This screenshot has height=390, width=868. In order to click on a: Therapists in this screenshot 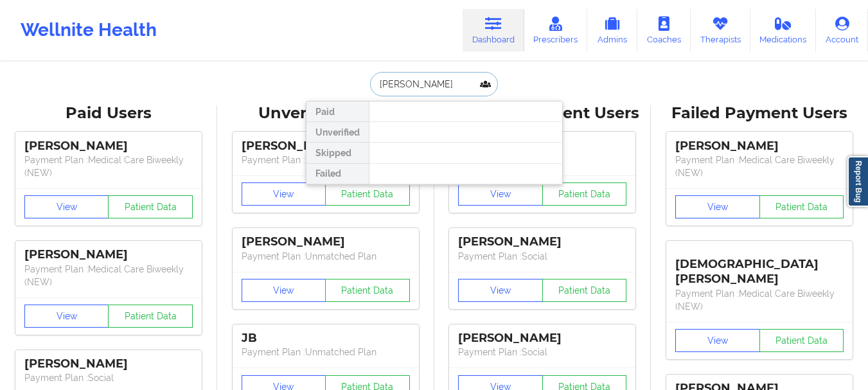, I will do `click(720, 30)`.